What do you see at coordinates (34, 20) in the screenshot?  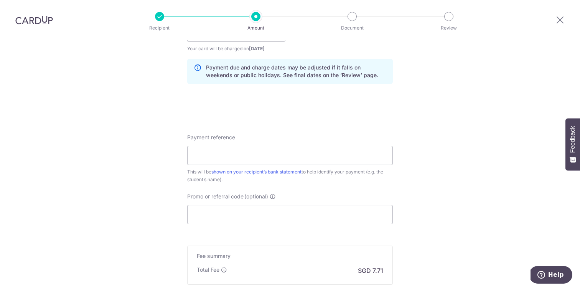 I see `img: CardUp` at bounding box center [34, 20].